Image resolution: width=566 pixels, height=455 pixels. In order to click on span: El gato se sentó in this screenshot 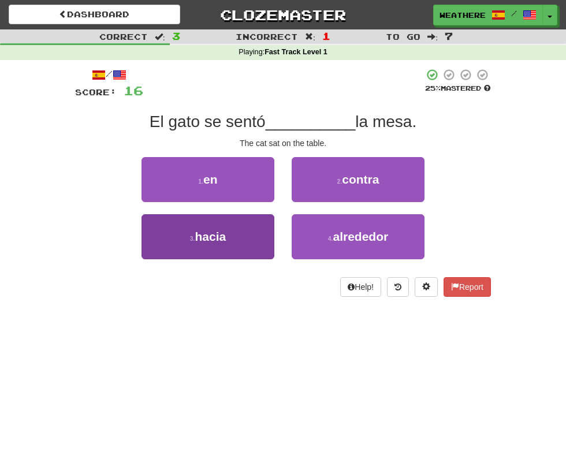, I will do `click(207, 121)`.